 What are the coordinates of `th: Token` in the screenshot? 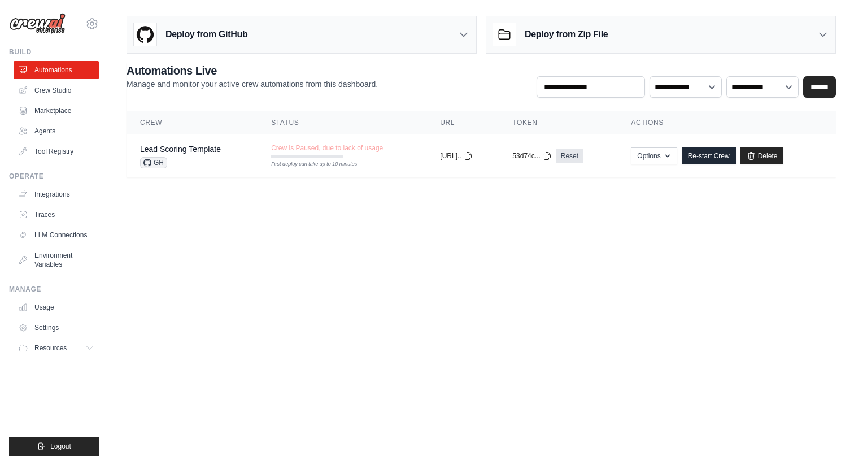 It's located at (558, 123).